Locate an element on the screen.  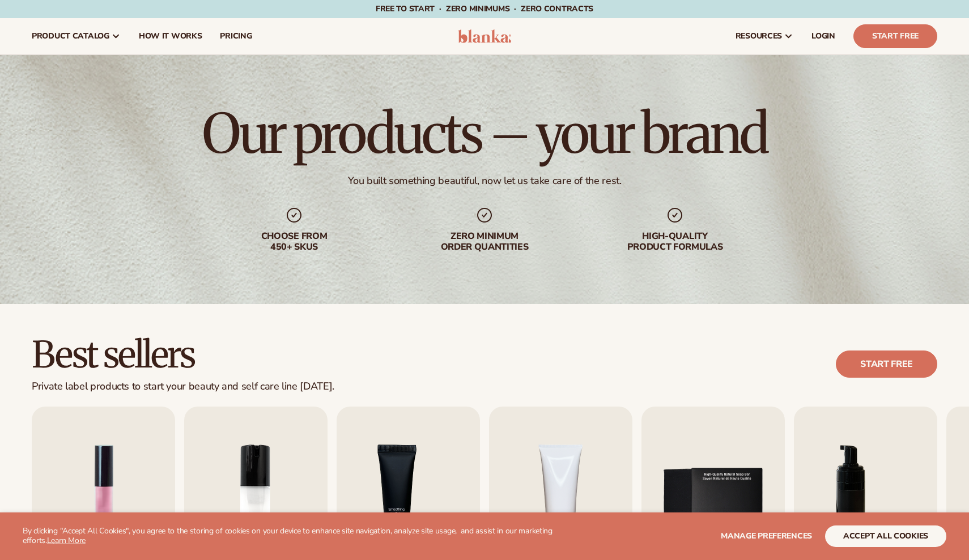
span: Free to start · ZERO minimums · ZERO contracts is located at coordinates (484, 9).